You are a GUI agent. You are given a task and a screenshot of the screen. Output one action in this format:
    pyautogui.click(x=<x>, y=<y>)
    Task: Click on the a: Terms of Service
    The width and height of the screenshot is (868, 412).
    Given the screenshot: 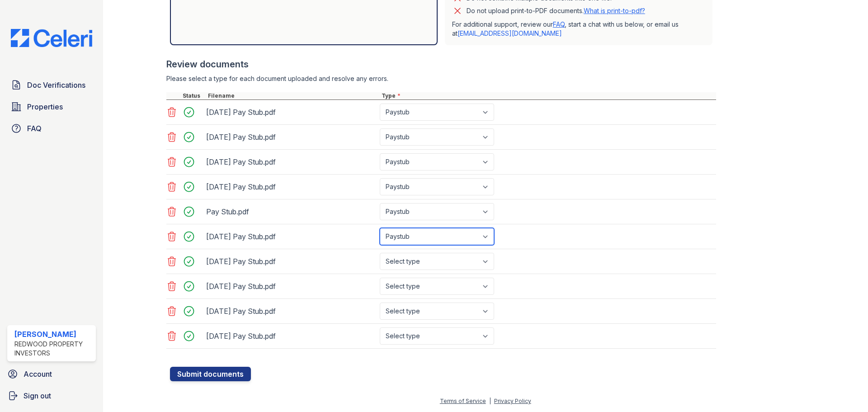 What is the action you would take?
    pyautogui.click(x=463, y=400)
    